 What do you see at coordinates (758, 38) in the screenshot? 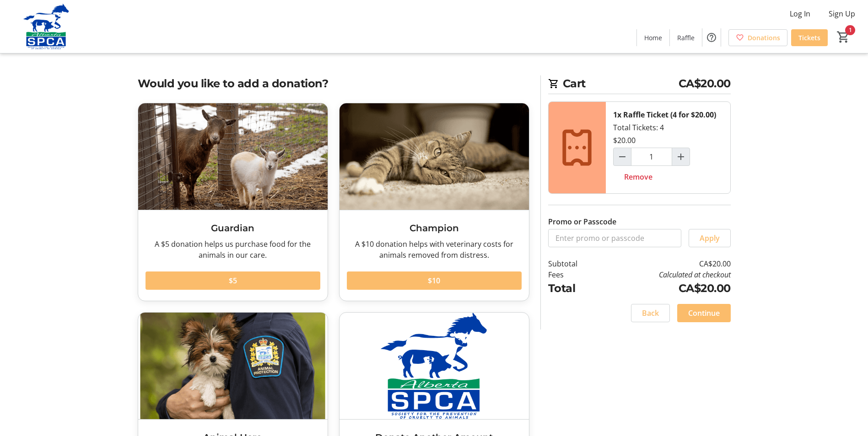
I see `a: Donations` at bounding box center [758, 38].